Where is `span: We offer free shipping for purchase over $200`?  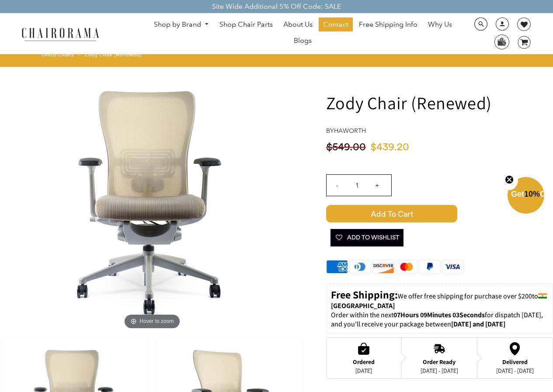 span: We offer free shipping for purchase over $200 is located at coordinates (465, 296).